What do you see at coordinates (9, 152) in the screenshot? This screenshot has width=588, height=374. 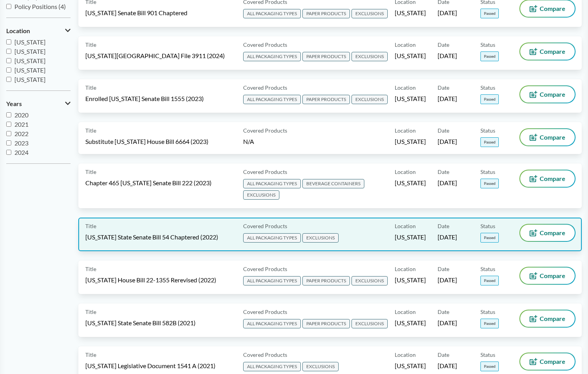 I see `input: 2024` at bounding box center [9, 152].